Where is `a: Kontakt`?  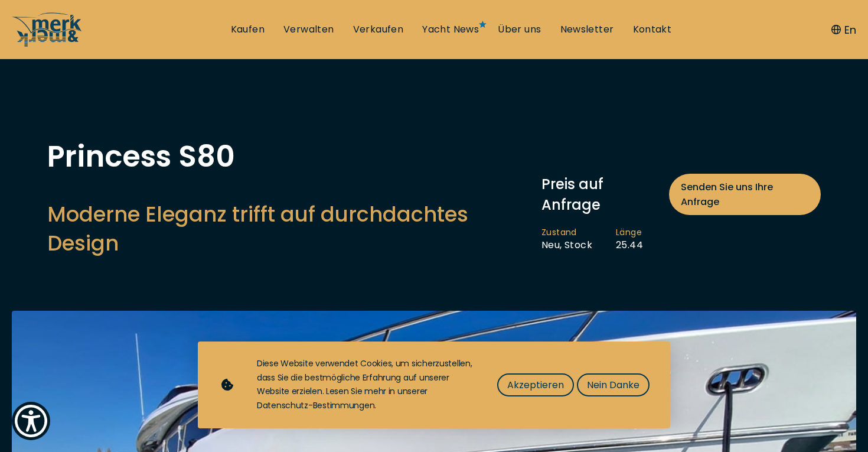
a: Kontakt is located at coordinates (652, 30).